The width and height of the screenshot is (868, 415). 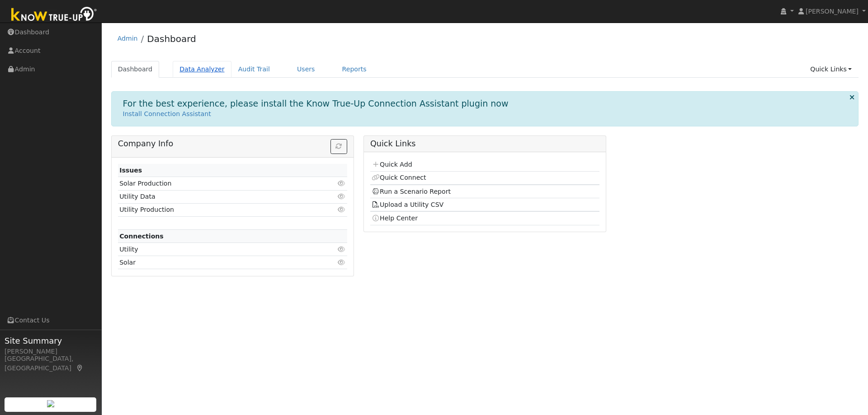 I want to click on td: Utility, so click(x=214, y=249).